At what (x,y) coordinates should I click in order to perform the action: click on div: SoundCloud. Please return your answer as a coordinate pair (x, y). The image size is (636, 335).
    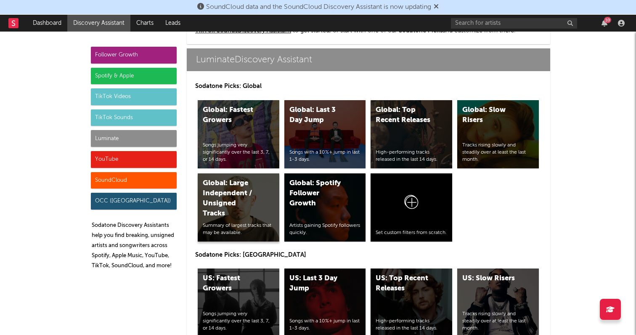
    Looking at the image, I should click on (134, 180).